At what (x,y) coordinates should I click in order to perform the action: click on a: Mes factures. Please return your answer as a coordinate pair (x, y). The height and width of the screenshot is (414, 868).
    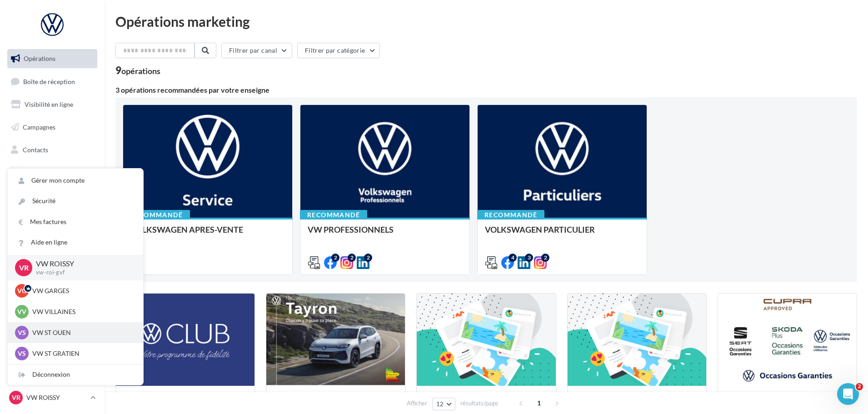
    Looking at the image, I should click on (75, 222).